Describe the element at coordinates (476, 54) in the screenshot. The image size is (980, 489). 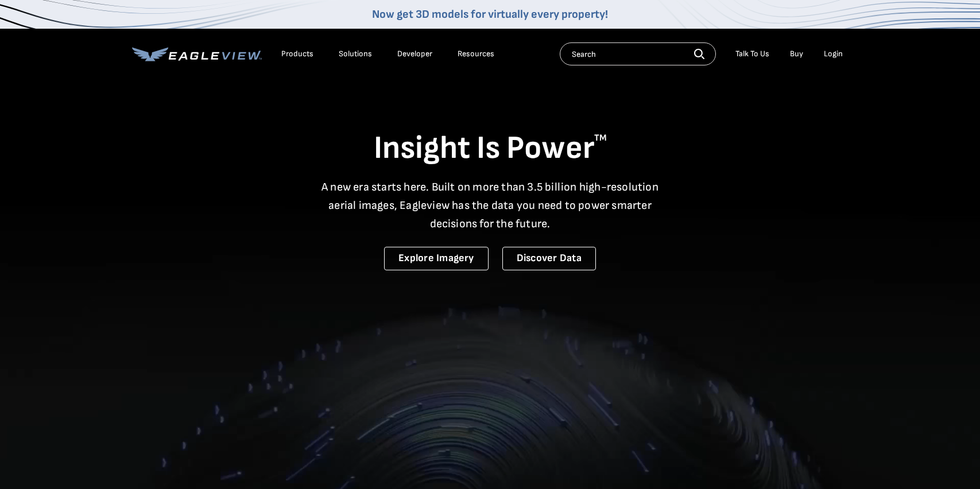
I see `div: Resources` at that location.